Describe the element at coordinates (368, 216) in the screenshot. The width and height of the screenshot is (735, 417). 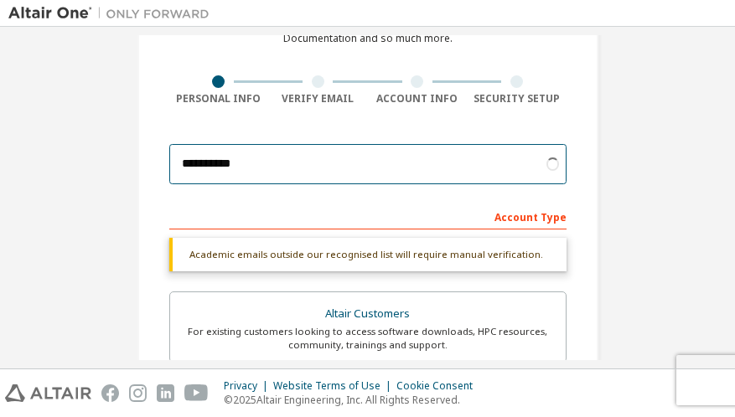
I see `div: Account Type` at that location.